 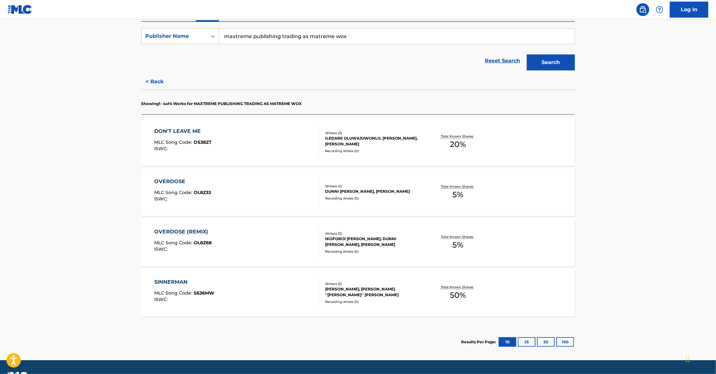 What do you see at coordinates (565, 342) in the screenshot?
I see `button: 100` at bounding box center [565, 342].